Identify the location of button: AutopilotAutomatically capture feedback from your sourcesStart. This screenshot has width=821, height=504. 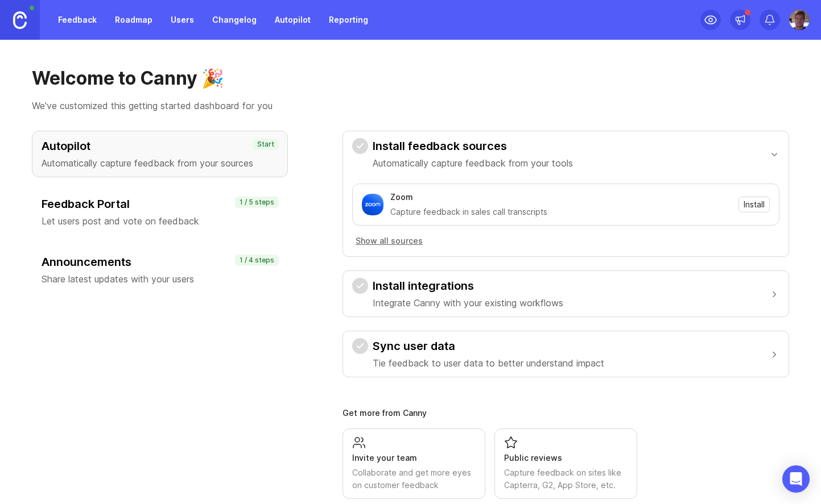
(160, 154).